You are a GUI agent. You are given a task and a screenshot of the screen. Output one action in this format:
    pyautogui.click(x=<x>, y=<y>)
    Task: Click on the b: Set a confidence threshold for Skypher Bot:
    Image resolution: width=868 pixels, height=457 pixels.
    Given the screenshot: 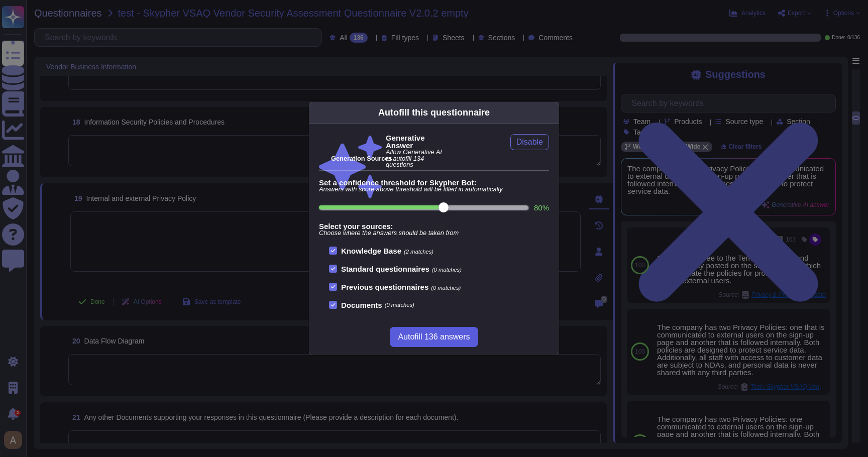 What is the action you would take?
    pyautogui.click(x=434, y=182)
    